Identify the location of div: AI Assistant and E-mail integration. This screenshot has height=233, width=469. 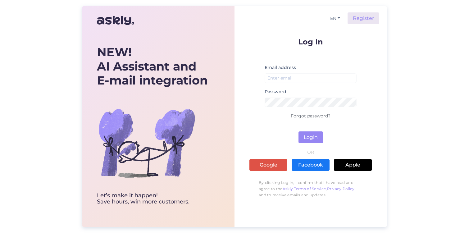
(152, 66).